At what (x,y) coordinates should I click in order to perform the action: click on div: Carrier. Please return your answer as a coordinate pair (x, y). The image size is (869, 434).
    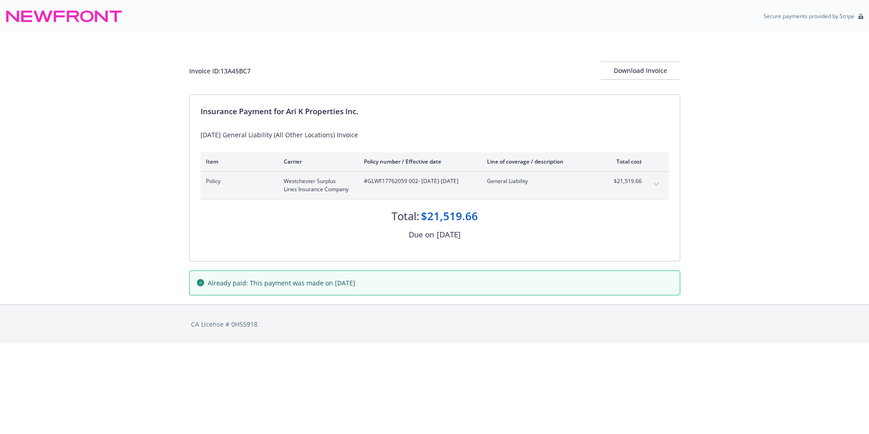
    Looking at the image, I should click on (316, 161).